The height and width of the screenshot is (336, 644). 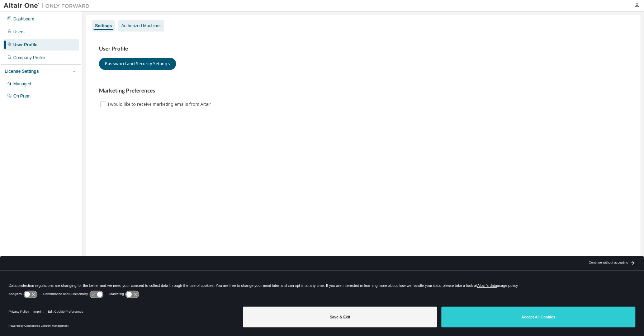 I want to click on div: Managed, so click(x=22, y=84).